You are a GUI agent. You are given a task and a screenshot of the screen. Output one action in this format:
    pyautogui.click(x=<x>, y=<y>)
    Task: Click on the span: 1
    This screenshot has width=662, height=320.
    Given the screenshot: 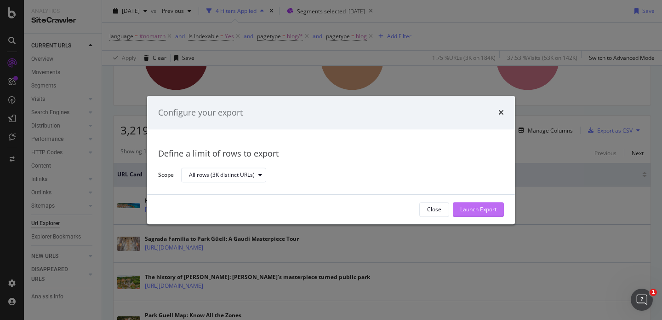 What is the action you would take?
    pyautogui.click(x=654, y=292)
    